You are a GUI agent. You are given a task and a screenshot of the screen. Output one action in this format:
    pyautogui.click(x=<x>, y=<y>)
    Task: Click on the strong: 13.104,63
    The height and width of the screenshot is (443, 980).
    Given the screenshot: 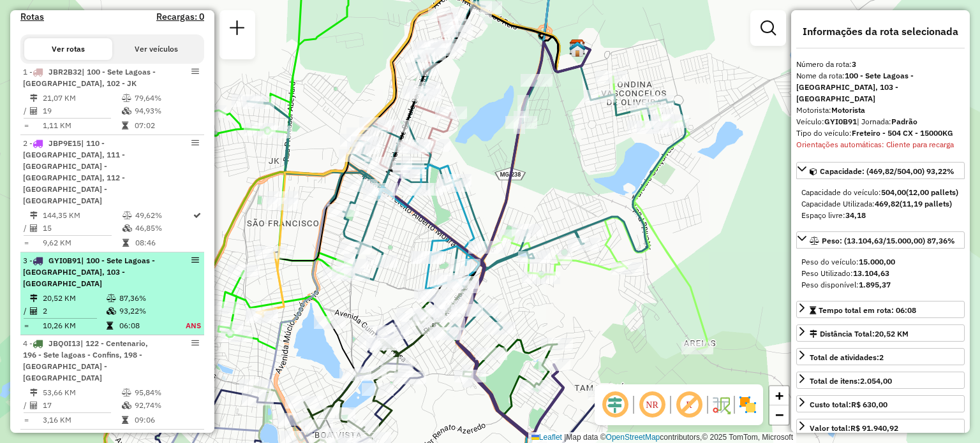 What is the action you would take?
    pyautogui.click(x=871, y=273)
    